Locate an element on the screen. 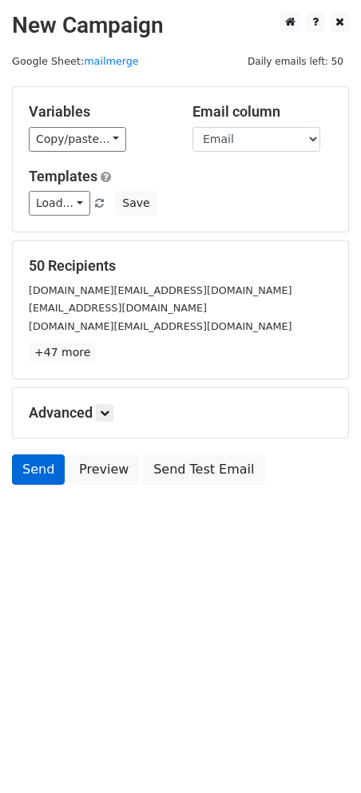 The width and height of the screenshot is (361, 793). h5: Advanced is located at coordinates (180, 413).